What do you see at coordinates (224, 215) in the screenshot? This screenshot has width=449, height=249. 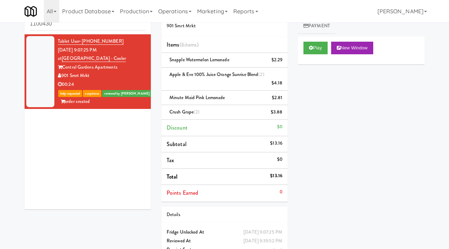 I see `div: Details` at bounding box center [224, 215].